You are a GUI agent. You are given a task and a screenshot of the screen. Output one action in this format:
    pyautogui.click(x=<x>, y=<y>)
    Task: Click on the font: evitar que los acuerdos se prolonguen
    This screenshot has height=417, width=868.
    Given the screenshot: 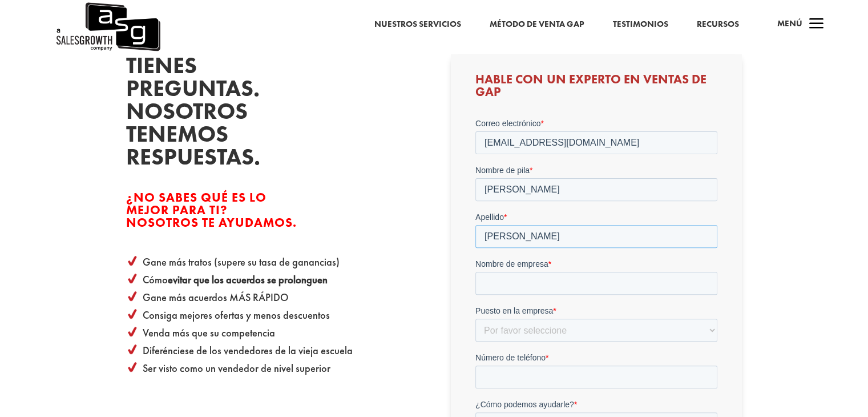 What is the action you would take?
    pyautogui.click(x=248, y=280)
    